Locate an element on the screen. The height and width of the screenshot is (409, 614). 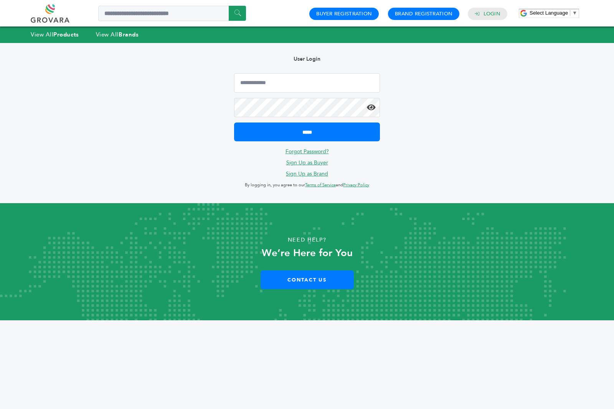
a: View AllBrands is located at coordinates (117, 35).